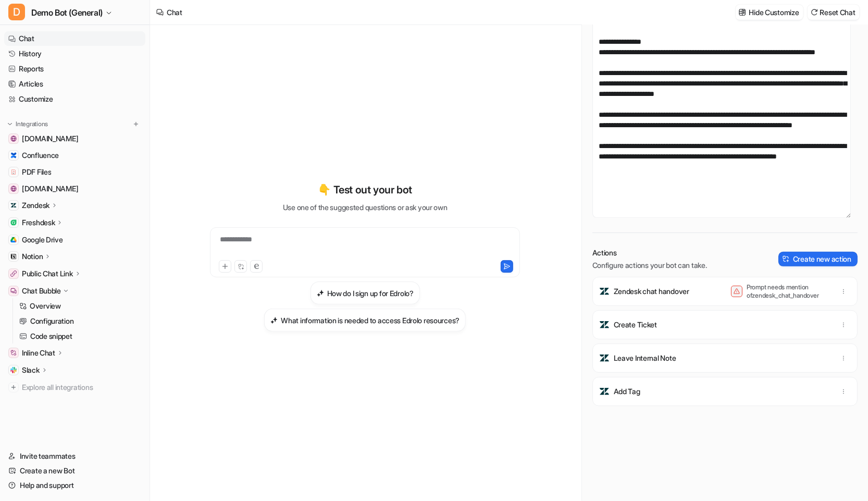 This screenshot has height=501, width=868. Describe the element at coordinates (651, 292) in the screenshot. I see `p: Zendesk chat handover` at that location.